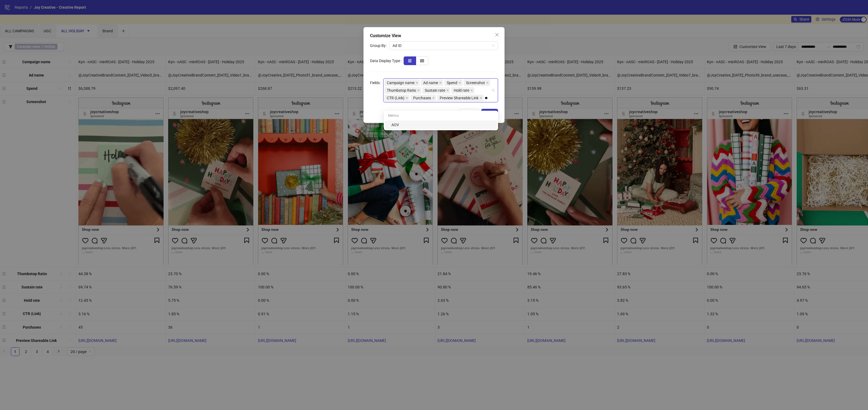  I want to click on div: Customize View, so click(434, 36).